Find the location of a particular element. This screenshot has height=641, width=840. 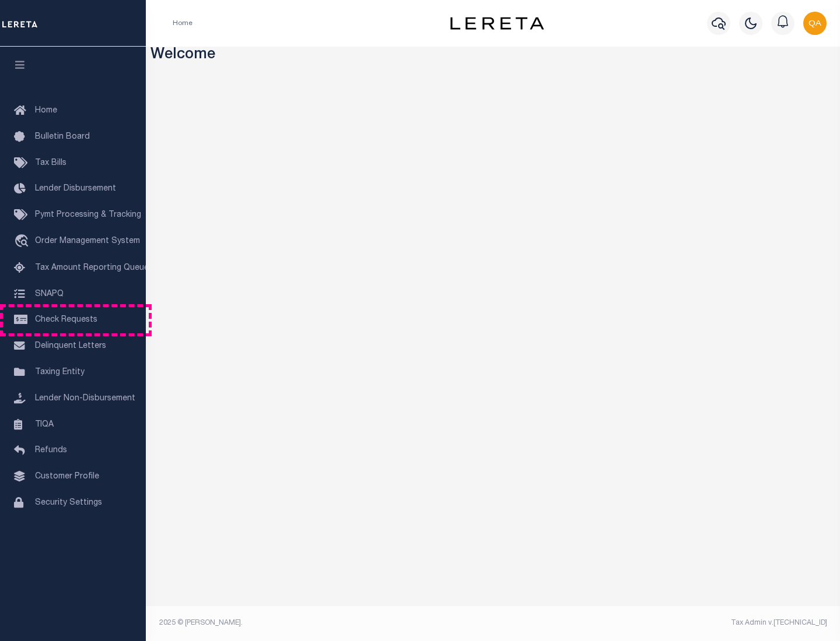

span: SNAPQ is located at coordinates (49, 294).